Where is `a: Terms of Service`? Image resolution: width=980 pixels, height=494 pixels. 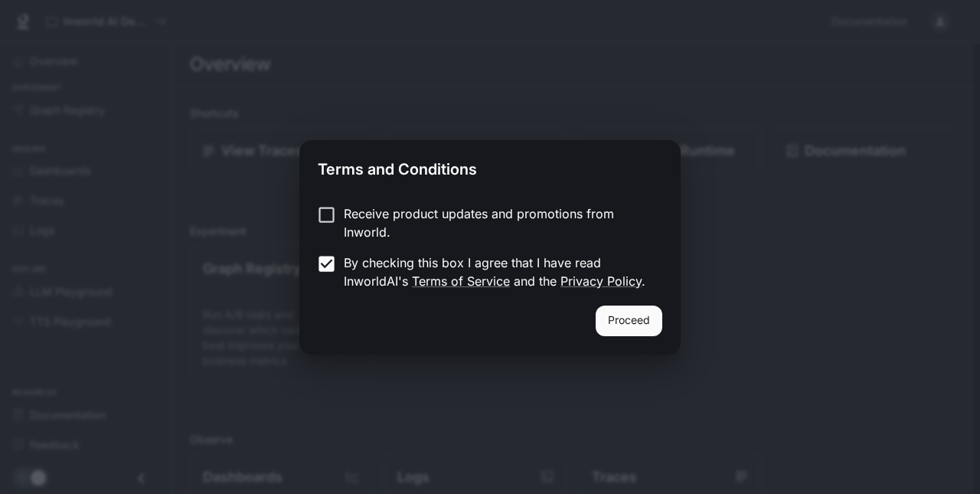 a: Terms of Service is located at coordinates (461, 281).